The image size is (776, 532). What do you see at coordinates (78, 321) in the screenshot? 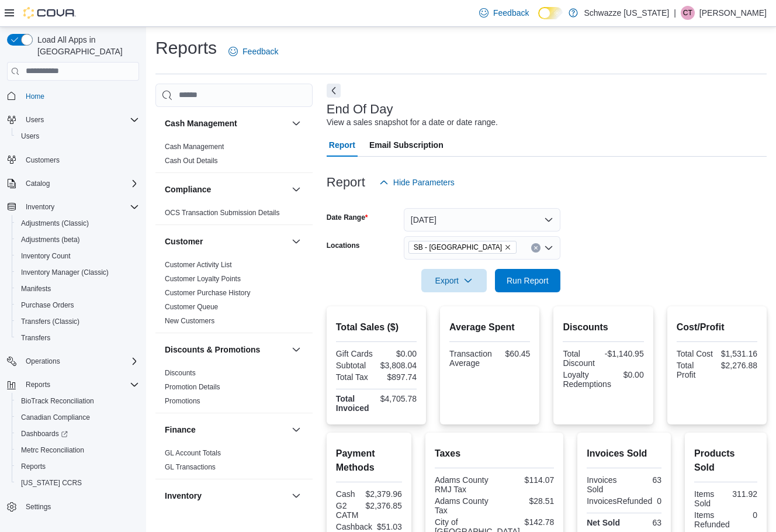
I see `span: Transfers (Classic)` at bounding box center [78, 321].